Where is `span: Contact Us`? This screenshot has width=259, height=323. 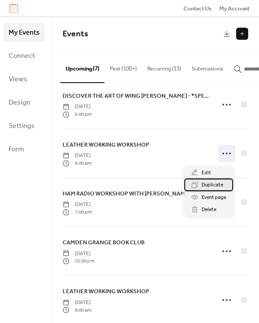 span: Contact Us is located at coordinates (198, 9).